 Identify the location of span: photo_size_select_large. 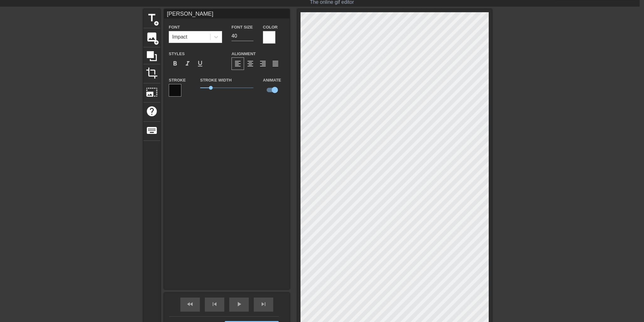
(151, 92).